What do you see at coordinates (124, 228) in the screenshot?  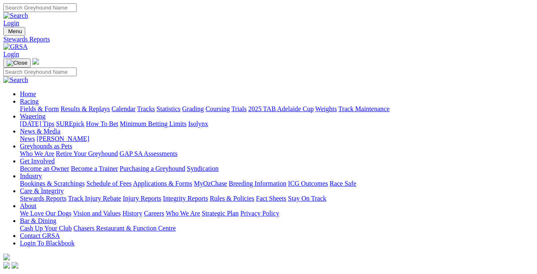 I see `a: Chasers Restaurant & Function Centre` at bounding box center [124, 228].